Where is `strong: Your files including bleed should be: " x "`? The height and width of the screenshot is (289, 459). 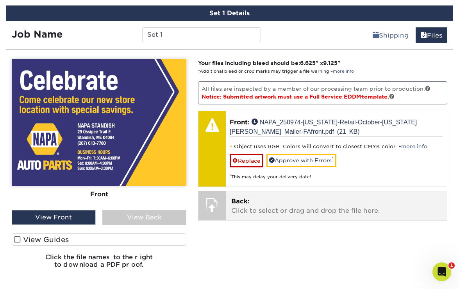 strong: Your files including bleed should be: " x " is located at coordinates (269, 63).